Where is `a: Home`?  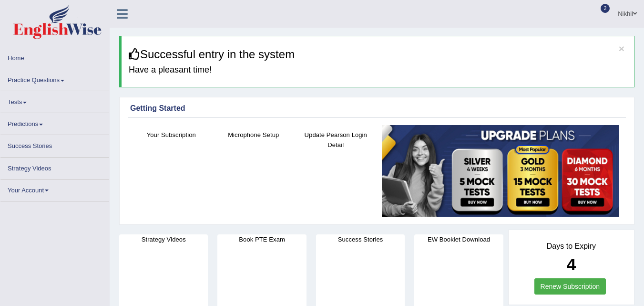
a: Home is located at coordinates (55, 56).